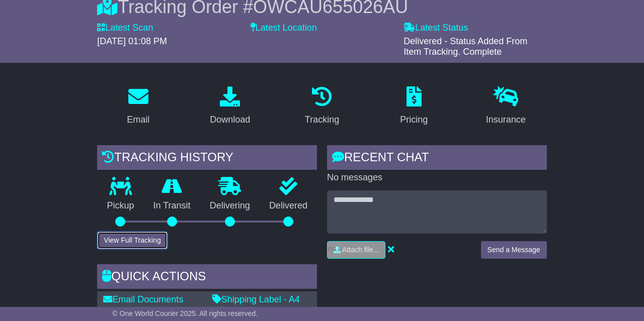 Image resolution: width=644 pixels, height=321 pixels. What do you see at coordinates (172, 206) in the screenshot?
I see `p: In Transit` at bounding box center [172, 206].